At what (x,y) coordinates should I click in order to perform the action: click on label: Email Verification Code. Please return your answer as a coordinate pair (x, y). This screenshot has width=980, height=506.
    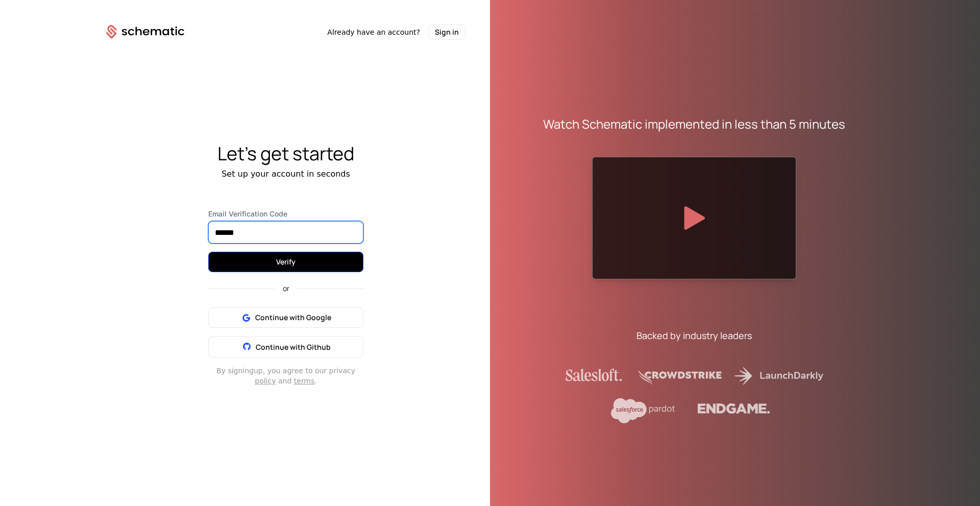
    Looking at the image, I should click on (285, 214).